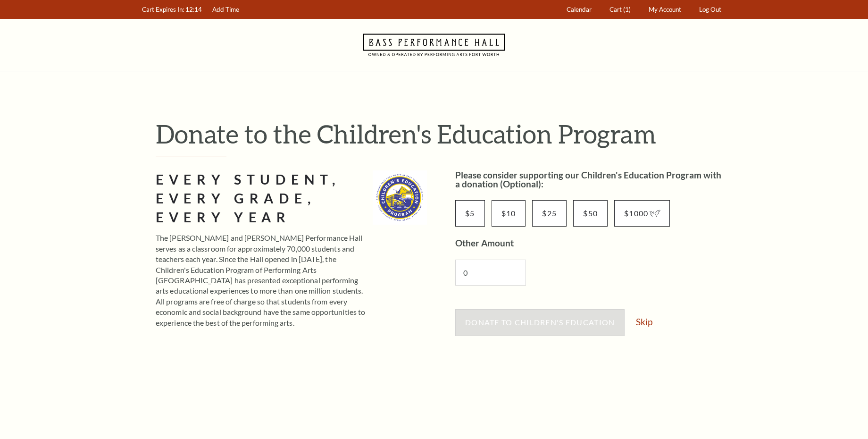  I want to click on a: Add Time, so click(226, 10).